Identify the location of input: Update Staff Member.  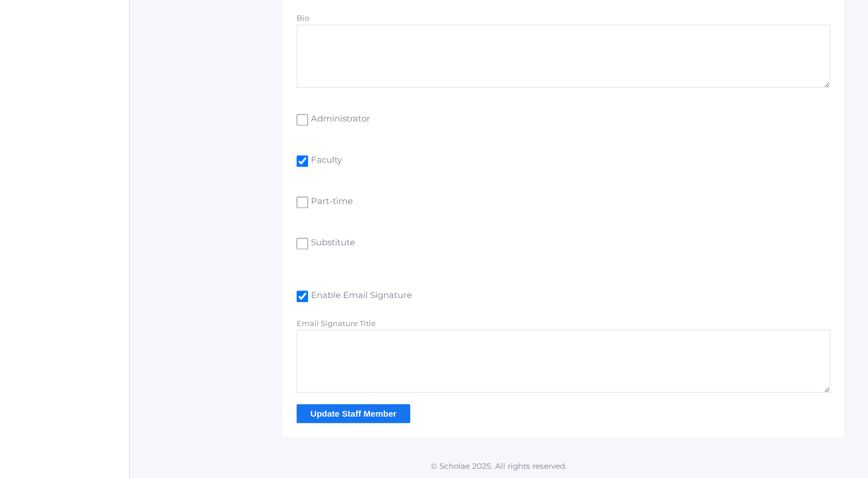
(354, 413).